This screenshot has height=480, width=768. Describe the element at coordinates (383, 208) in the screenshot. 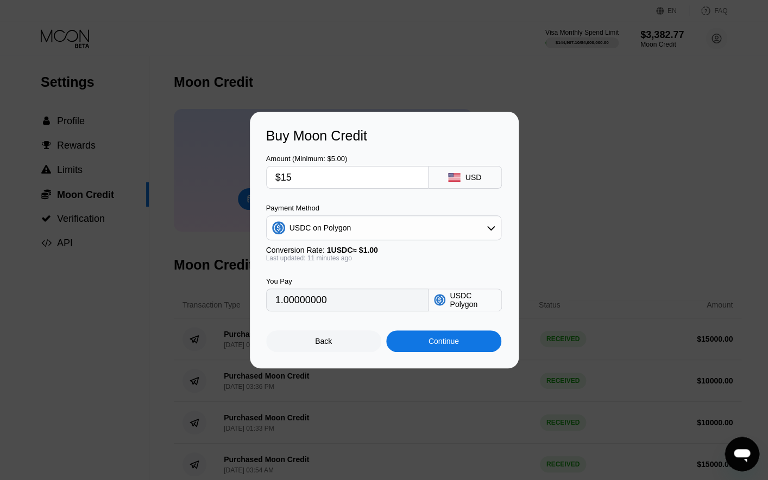

I see `div: Payment Method` at that location.